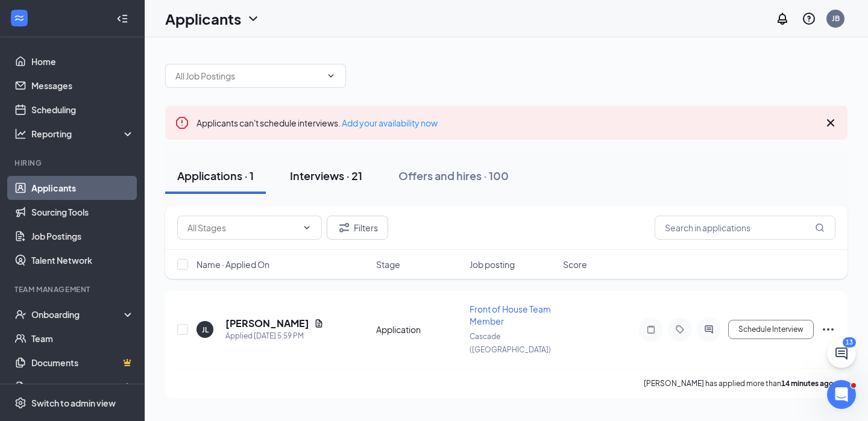 The height and width of the screenshot is (421, 868). What do you see at coordinates (20, 314) in the screenshot?
I see `svg: UserCheck` at bounding box center [20, 314].